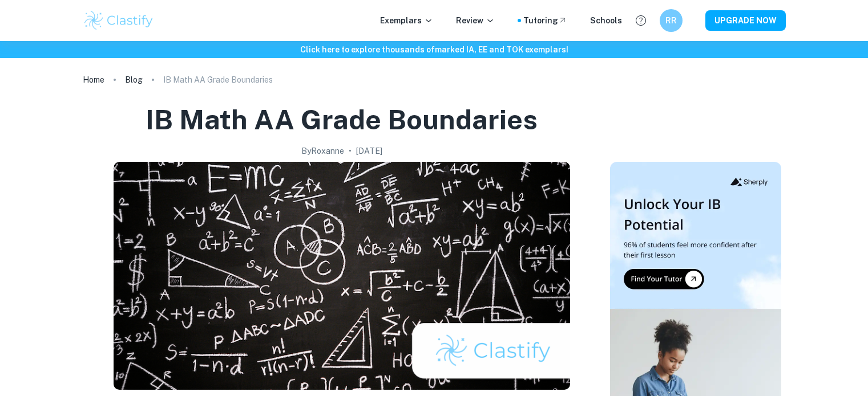  What do you see at coordinates (342, 276) in the screenshot?
I see `img: IB Math AA Grade Boundaries cover image` at bounding box center [342, 276].